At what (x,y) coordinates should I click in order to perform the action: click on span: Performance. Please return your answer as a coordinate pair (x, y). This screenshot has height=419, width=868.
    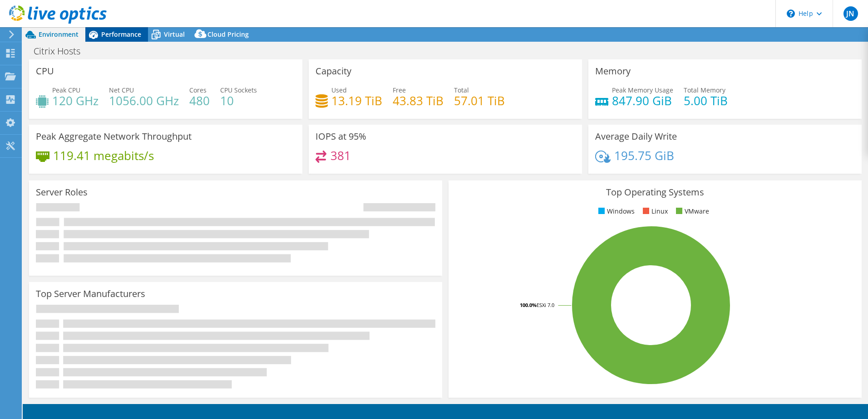
    Looking at the image, I should click on (121, 34).